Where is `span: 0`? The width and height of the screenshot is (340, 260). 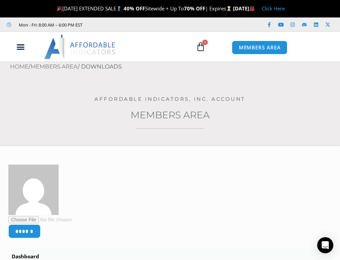
span: 0 is located at coordinates (205, 42).